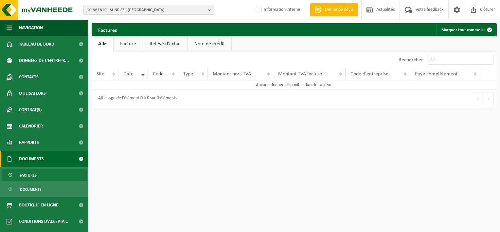  I want to click on span: Contrat(s), so click(30, 110).